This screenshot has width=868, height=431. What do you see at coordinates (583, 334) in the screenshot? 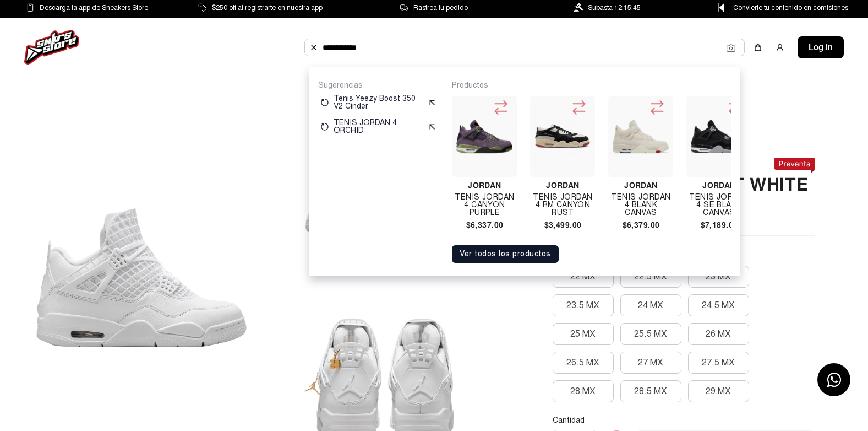
I see `button: 25 MX` at bounding box center [583, 334].